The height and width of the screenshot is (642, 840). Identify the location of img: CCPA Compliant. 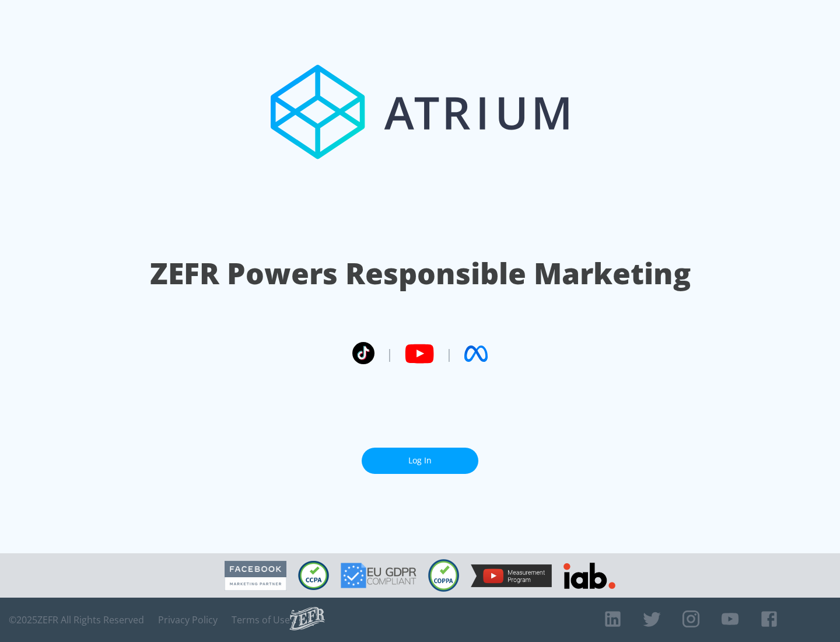
(313, 575).